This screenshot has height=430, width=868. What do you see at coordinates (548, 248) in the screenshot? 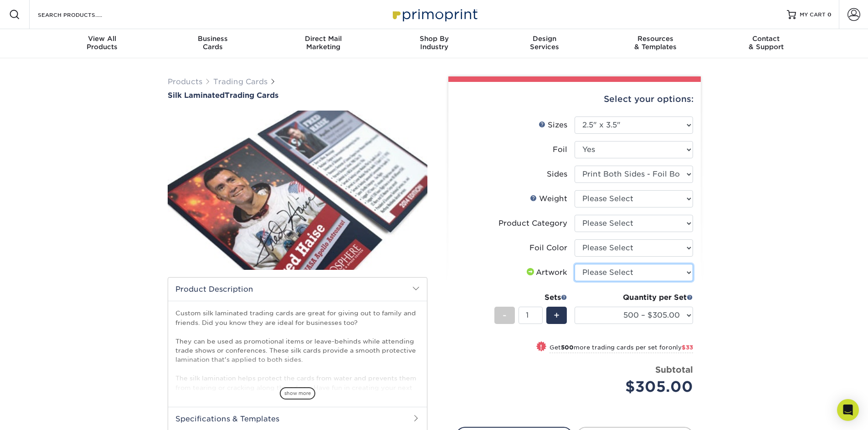
I see `div: Foil Color` at bounding box center [548, 248].